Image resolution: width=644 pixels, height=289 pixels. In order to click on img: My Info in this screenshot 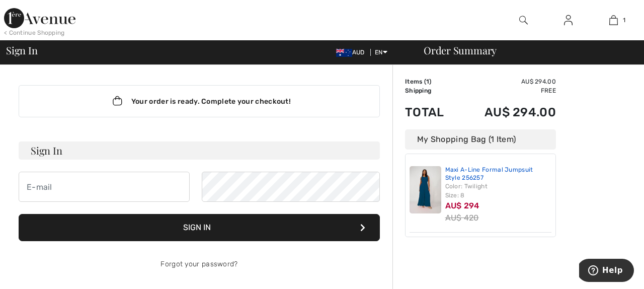, I will do `click(568, 20)`.